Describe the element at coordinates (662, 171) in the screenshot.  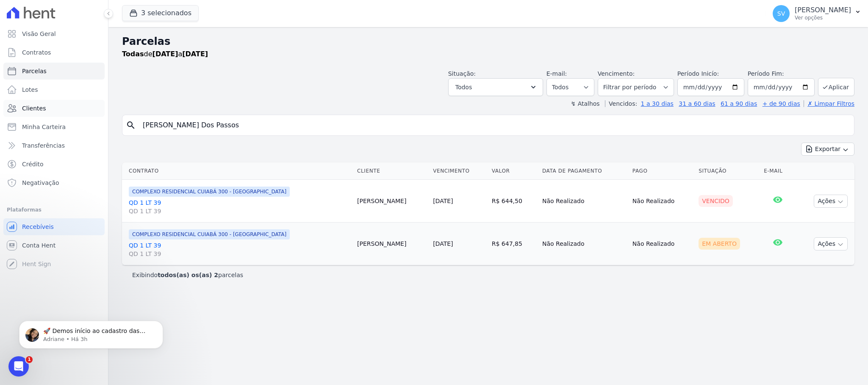
I see `th: Pago` at that location.